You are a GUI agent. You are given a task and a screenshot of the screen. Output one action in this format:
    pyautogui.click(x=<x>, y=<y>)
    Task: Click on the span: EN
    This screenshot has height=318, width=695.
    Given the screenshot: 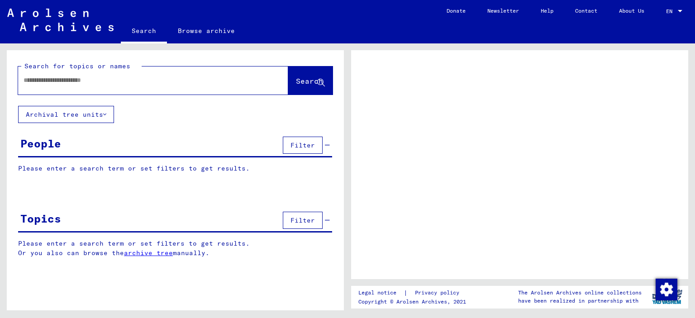 What is the action you would take?
    pyautogui.click(x=671, y=11)
    